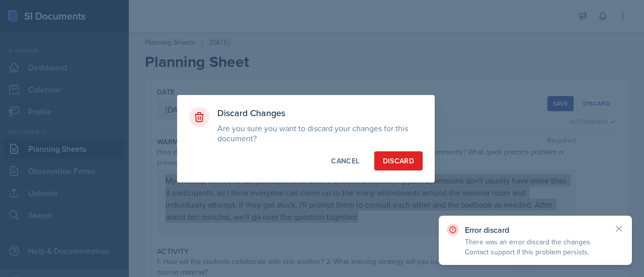 The height and width of the screenshot is (277, 644). What do you see at coordinates (345, 160) in the screenshot?
I see `button: Cancel` at bounding box center [345, 160].